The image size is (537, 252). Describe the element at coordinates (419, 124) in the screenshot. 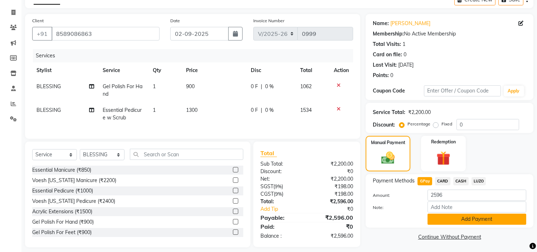

I see `label: Percentage` at that location.